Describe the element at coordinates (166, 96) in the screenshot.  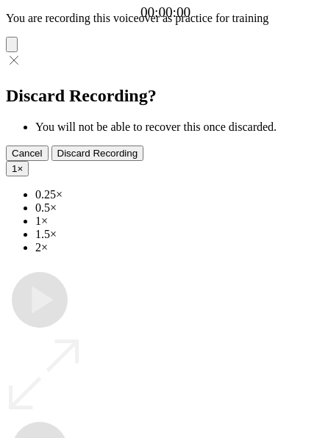
I see `h2: Discard Recording?` at that location.